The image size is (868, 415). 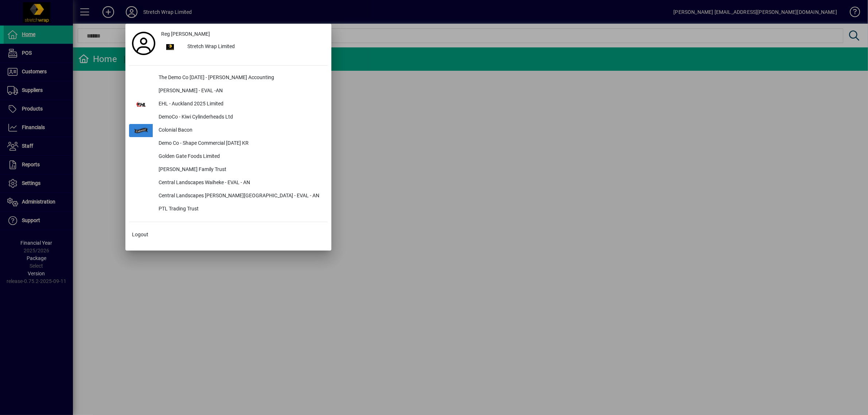 I want to click on button: Central Landscapes Waiheke - EVAL - AN, so click(x=228, y=183).